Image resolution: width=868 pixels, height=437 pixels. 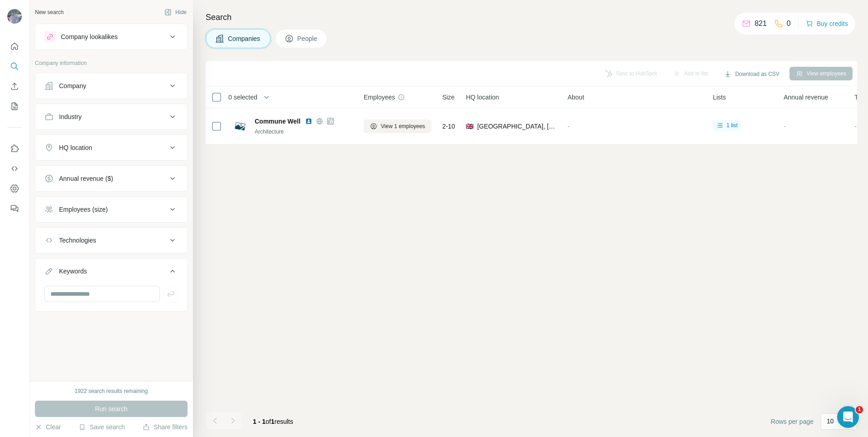 I want to click on span: HQ location, so click(x=482, y=97).